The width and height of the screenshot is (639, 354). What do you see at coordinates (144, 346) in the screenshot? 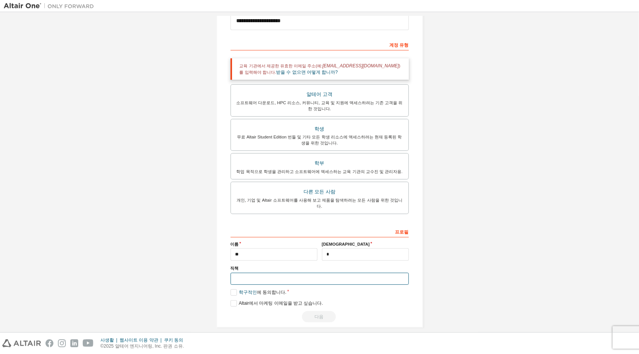
I see `font: 2025 알테어 엔지니어링, Inc. 판권 소유.` at bounding box center [144, 346].